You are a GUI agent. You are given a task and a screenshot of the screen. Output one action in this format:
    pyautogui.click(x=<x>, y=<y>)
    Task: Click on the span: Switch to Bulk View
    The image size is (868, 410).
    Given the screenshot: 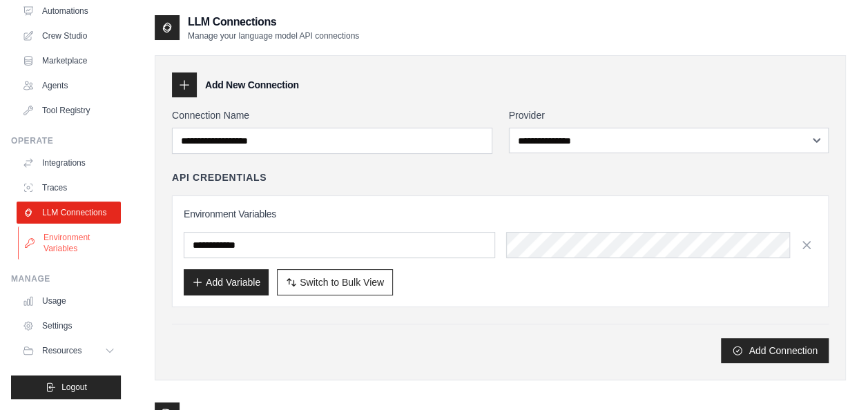 What is the action you would take?
    pyautogui.click(x=341, y=282)
    